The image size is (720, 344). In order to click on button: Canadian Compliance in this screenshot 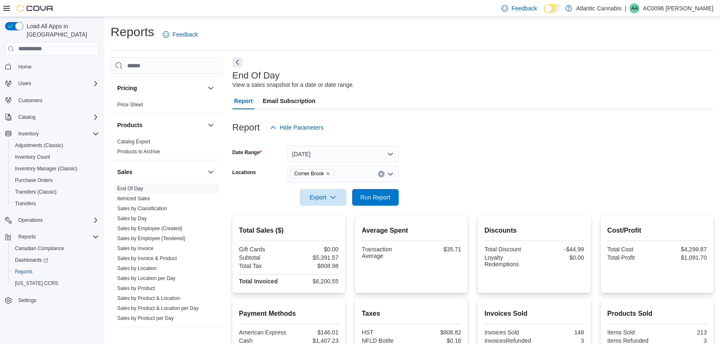, I will do `click(55, 249)`.